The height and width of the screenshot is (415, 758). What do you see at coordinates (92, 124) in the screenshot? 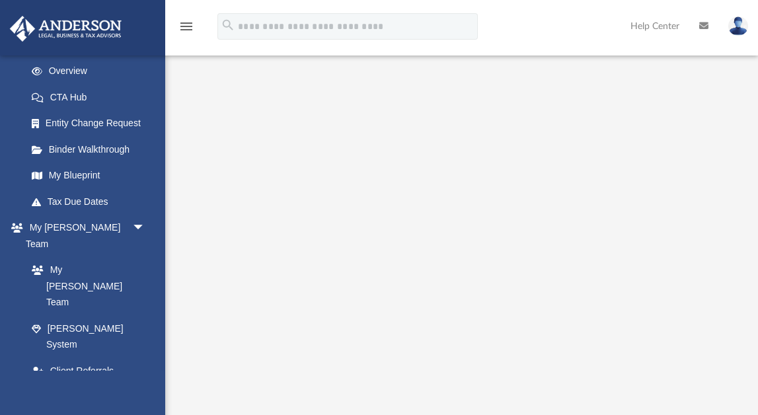
I see `a: Entity Change Request` at bounding box center [92, 124].